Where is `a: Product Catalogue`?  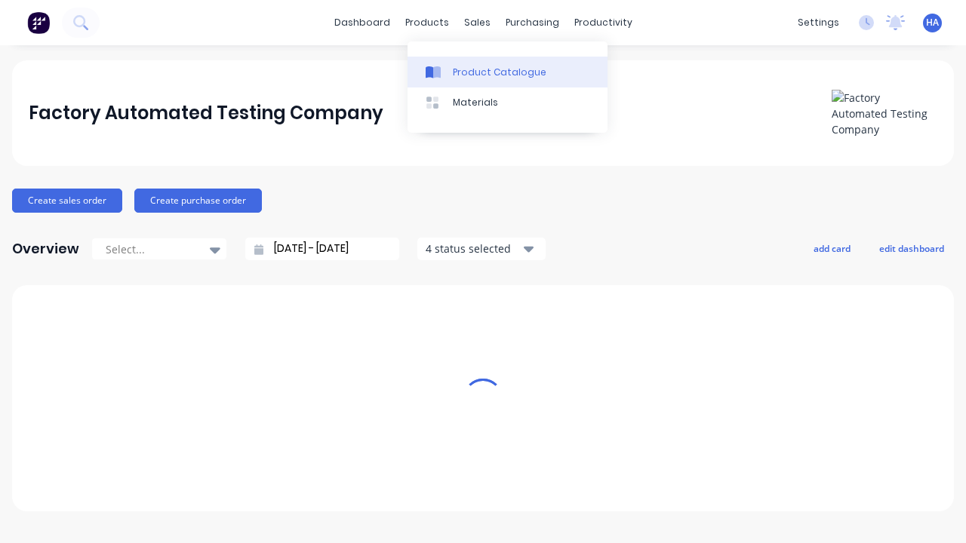
a: Product Catalogue is located at coordinates (507, 72).